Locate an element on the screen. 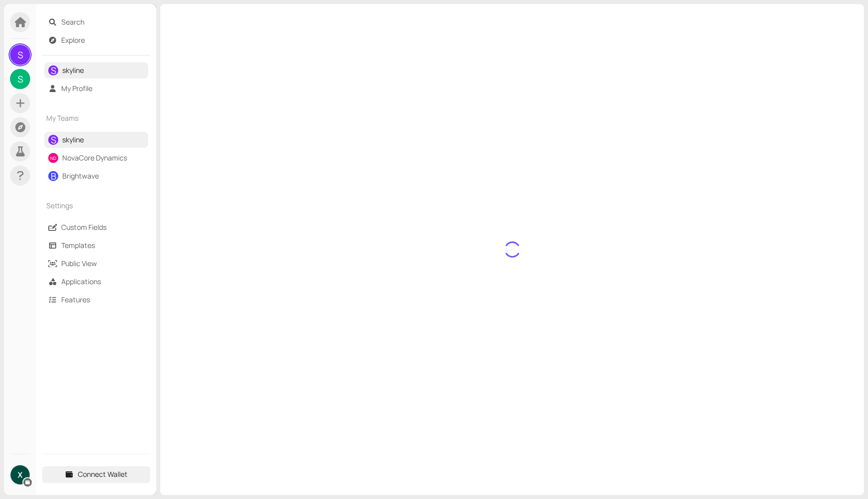  span: My Teams is located at coordinates (87, 118).